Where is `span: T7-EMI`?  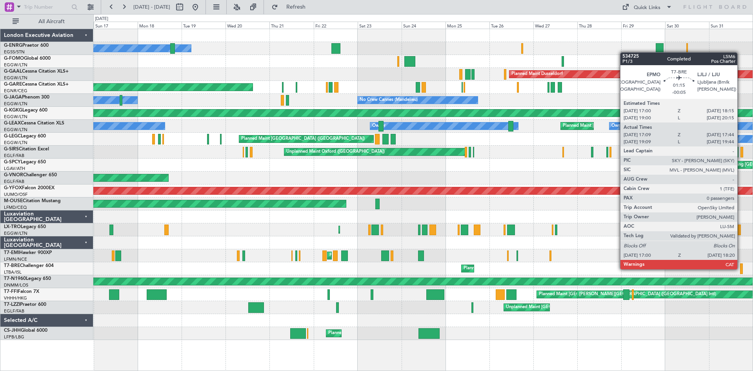 span: T7-EMI is located at coordinates (11, 253).